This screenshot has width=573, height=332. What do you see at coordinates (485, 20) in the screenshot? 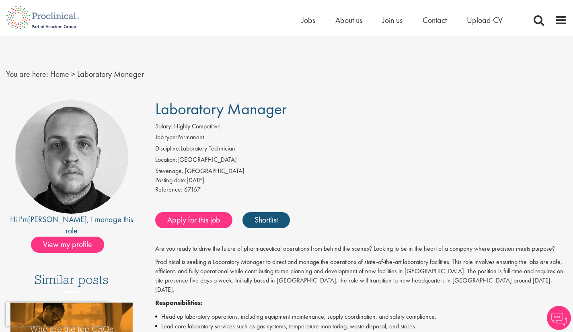
I see `span: Upload CV` at bounding box center [485, 20].